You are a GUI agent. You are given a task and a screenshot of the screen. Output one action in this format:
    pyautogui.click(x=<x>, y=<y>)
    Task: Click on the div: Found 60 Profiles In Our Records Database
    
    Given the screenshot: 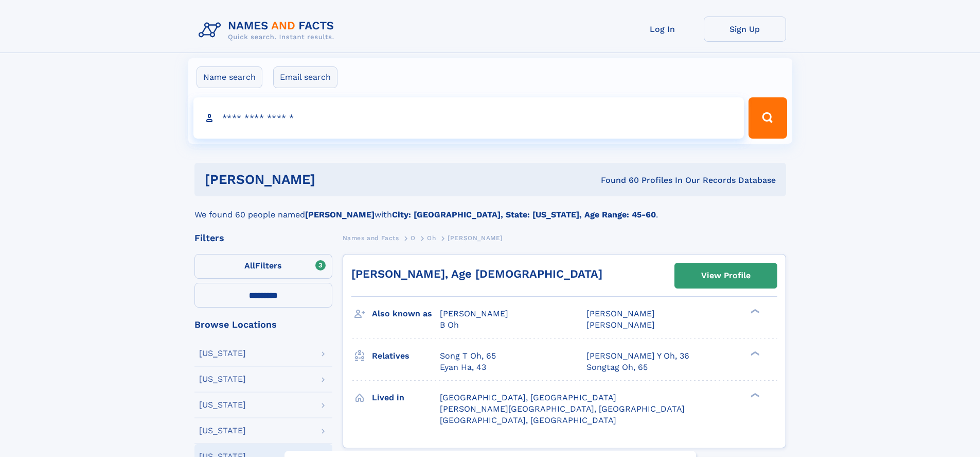 What is the action you would take?
    pyautogui.click(x=617, y=180)
    